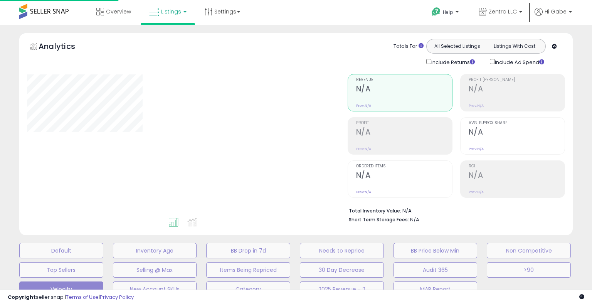  I want to click on button: Listings With Cost, so click(514, 46).